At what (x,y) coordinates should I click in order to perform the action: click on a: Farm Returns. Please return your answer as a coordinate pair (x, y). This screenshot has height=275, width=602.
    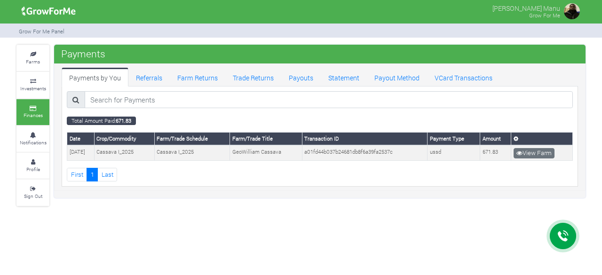
    Looking at the image, I should click on (197, 77).